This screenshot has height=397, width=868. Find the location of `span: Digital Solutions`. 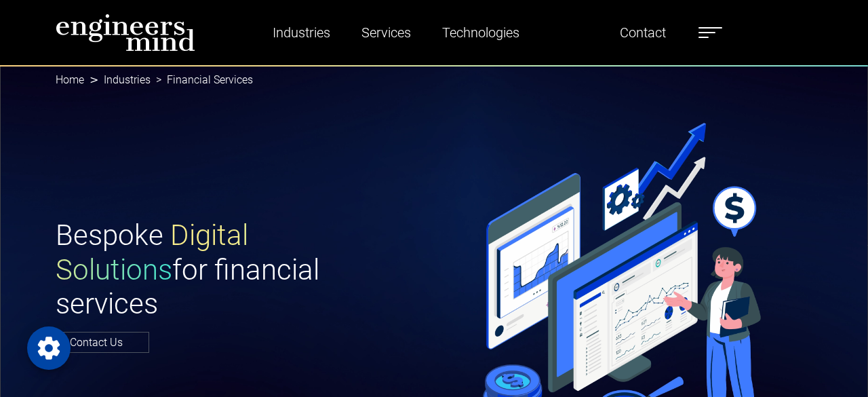

span: Digital Solutions is located at coordinates (152, 251).